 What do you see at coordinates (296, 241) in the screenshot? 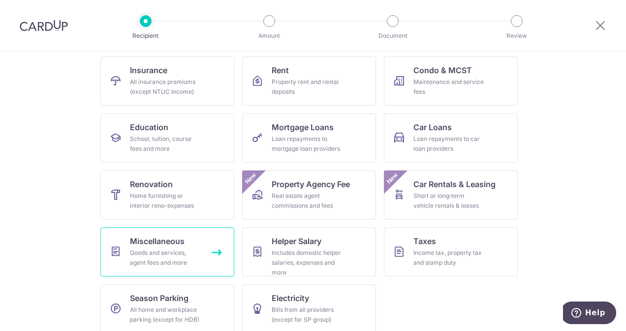
I see `span: Helper Salary` at bounding box center [296, 241].